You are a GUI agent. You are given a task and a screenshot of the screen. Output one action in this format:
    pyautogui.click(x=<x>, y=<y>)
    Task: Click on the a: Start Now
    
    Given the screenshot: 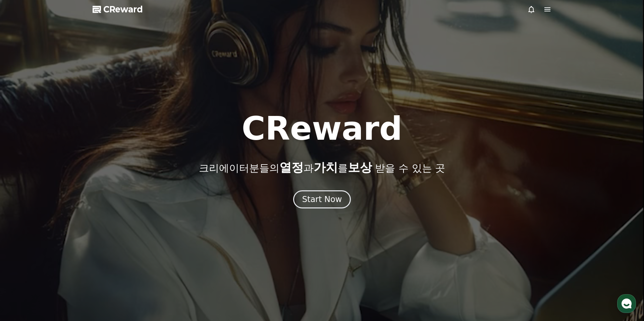 What is the action you would take?
    pyautogui.click(x=322, y=200)
    